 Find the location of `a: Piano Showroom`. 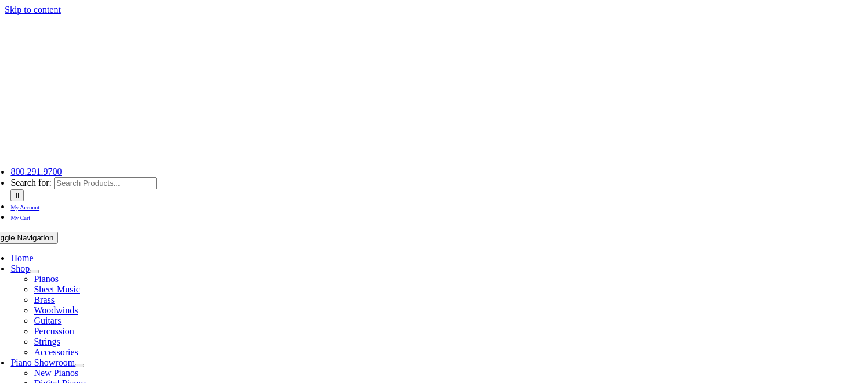

a: Piano Showroom is located at coordinates (42, 363).